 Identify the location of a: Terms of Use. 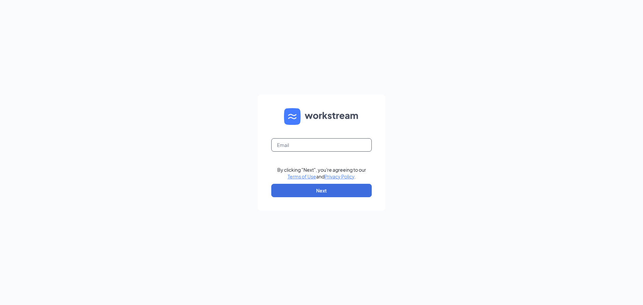
(302, 177).